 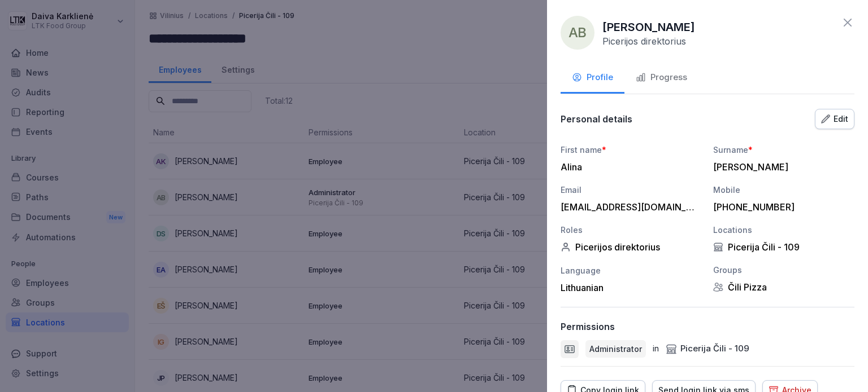 What do you see at coordinates (784, 230) in the screenshot?
I see `div: Locations` at bounding box center [784, 230].